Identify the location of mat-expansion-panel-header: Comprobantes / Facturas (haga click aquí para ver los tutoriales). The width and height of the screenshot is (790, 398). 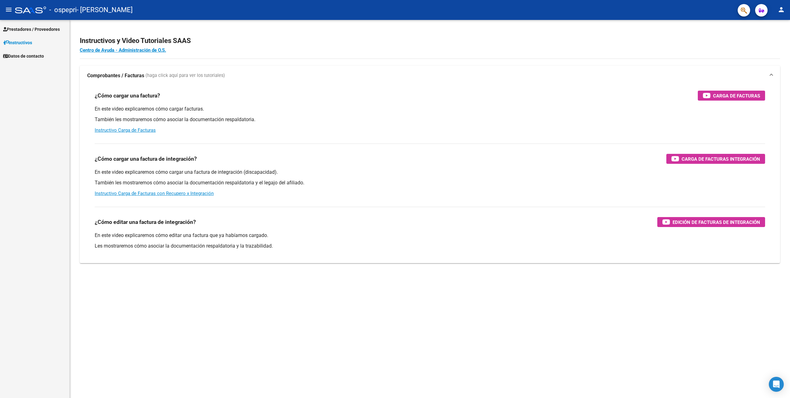
(430, 76).